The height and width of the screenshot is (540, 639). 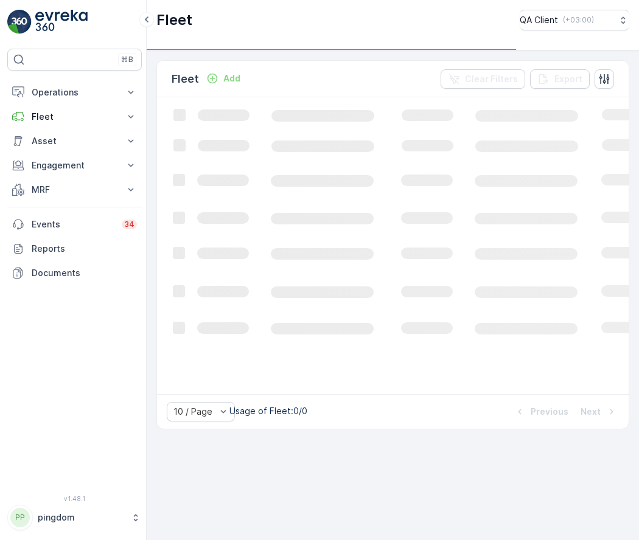 What do you see at coordinates (74, 190) in the screenshot?
I see `p: MRF` at bounding box center [74, 190].